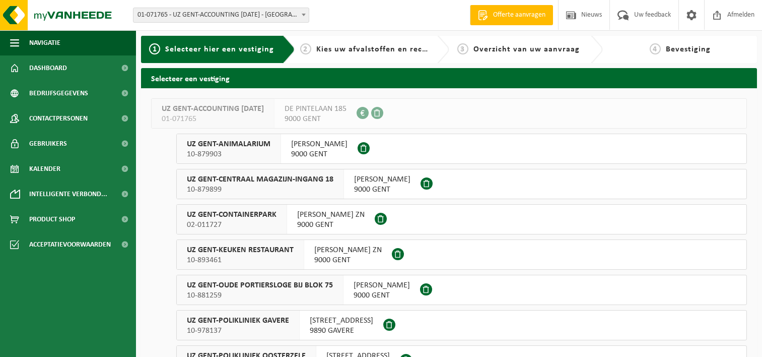 Image resolution: width=762 pixels, height=357 pixels. What do you see at coordinates (52, 219) in the screenshot?
I see `span: Product Shop` at bounding box center [52, 219].